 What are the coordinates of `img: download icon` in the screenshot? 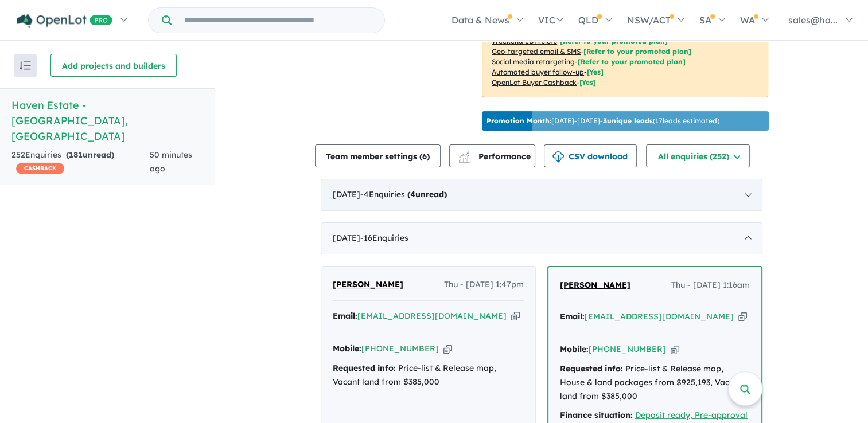 It's located at (558, 157).